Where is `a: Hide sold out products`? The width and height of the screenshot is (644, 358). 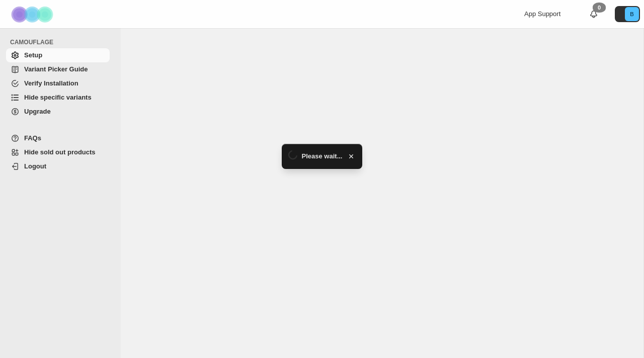
a: Hide sold out products is located at coordinates (58, 152).